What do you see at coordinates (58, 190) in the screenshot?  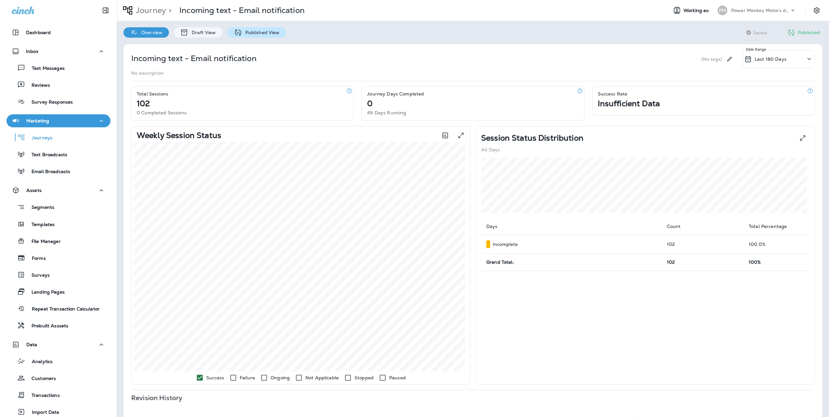 I see `button: Assets` at bounding box center [58, 190].